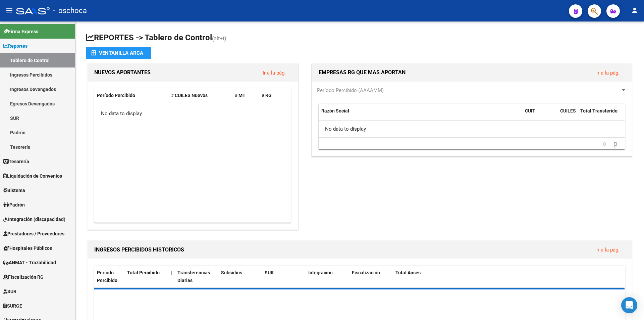 This screenshot has height=320, width=644. What do you see at coordinates (24, 277) in the screenshot?
I see `span: Fiscalización RG` at bounding box center [24, 277].